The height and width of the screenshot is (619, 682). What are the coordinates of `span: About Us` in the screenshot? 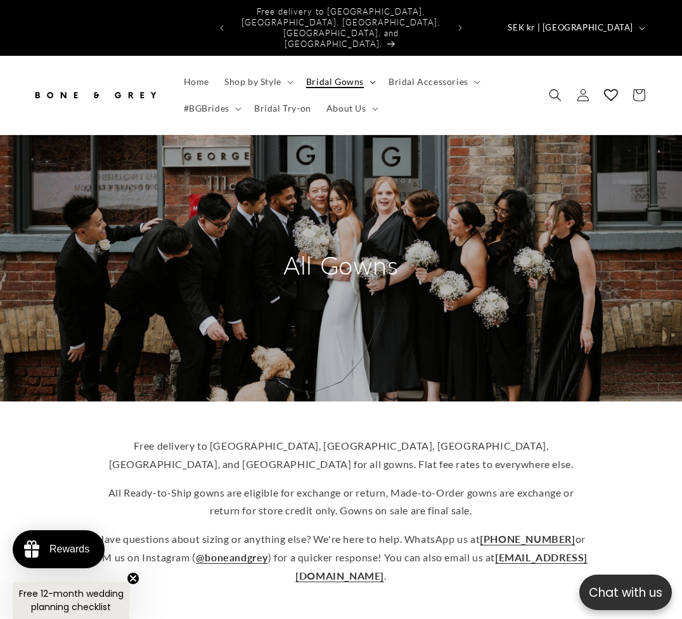 It's located at (346, 108).